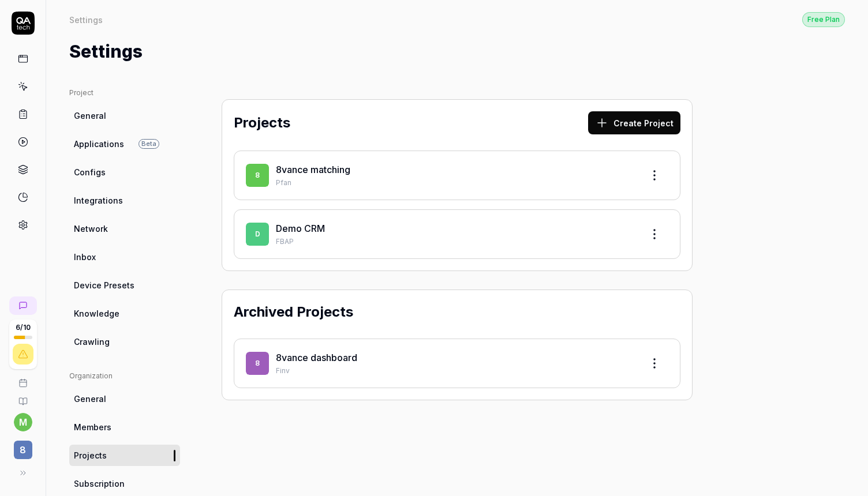  I want to click on span: Device Presets, so click(104, 285).